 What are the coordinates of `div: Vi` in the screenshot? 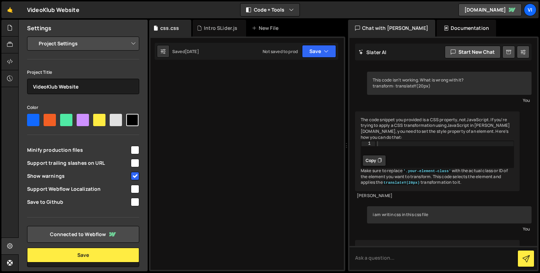 It's located at (530, 10).